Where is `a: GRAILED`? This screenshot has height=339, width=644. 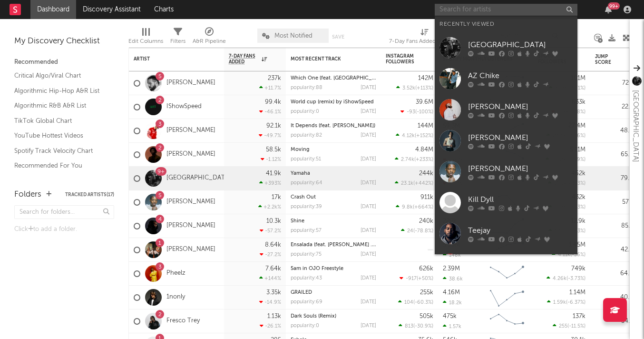 a: GRAILED is located at coordinates (301, 292).